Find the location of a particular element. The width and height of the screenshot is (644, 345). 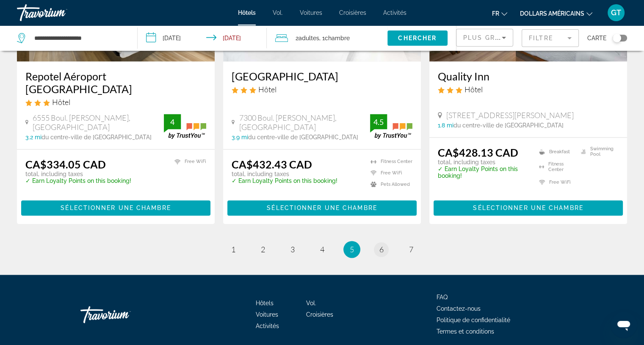

span: 3.2 mi is located at coordinates (33, 137).